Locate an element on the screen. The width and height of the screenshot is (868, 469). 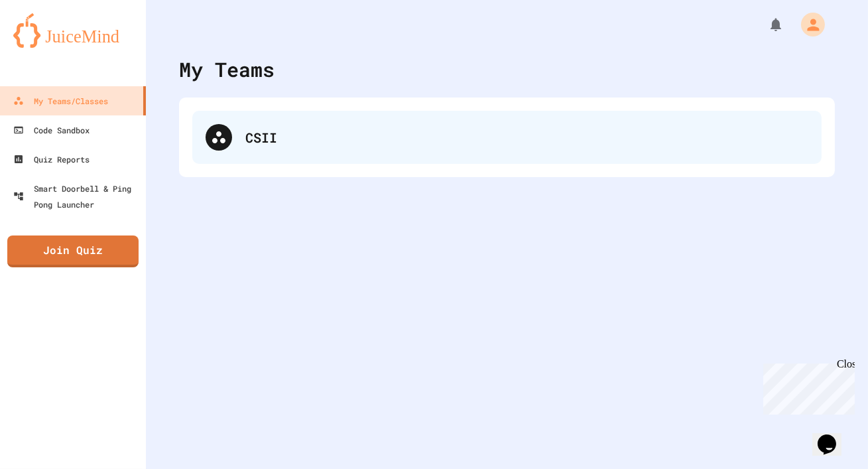
div: My Teams is located at coordinates (227, 69).